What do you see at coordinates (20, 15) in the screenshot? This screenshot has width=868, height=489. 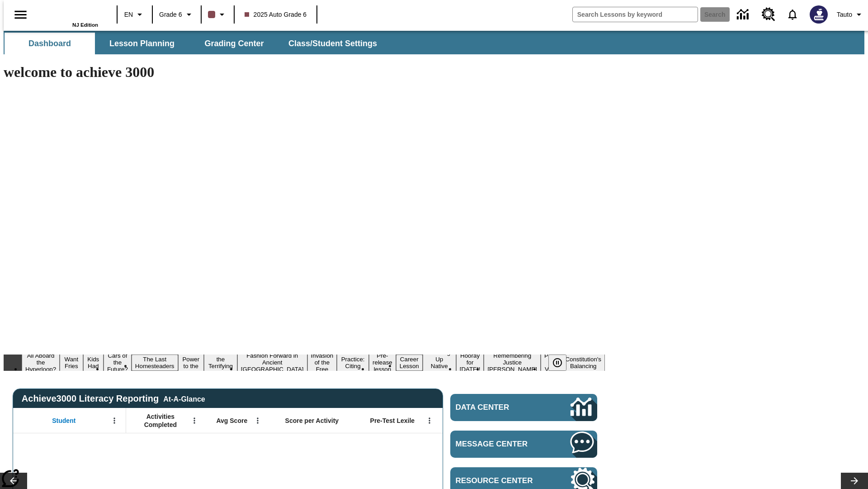 I see `button: Open side menu` at bounding box center [20, 15].